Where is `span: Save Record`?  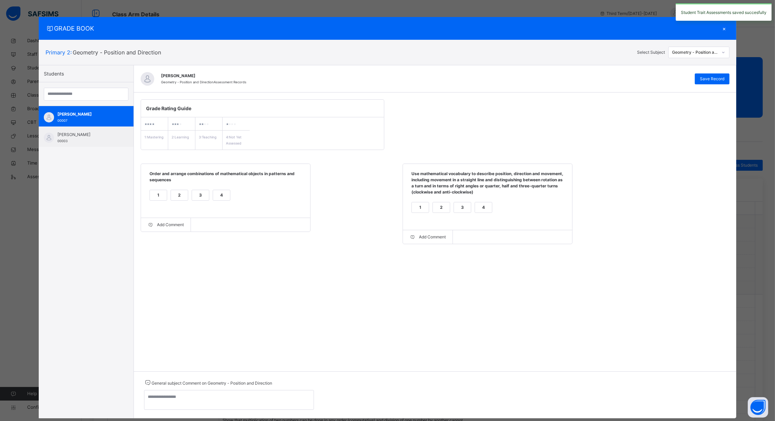
span: Save Record is located at coordinates (712, 79).